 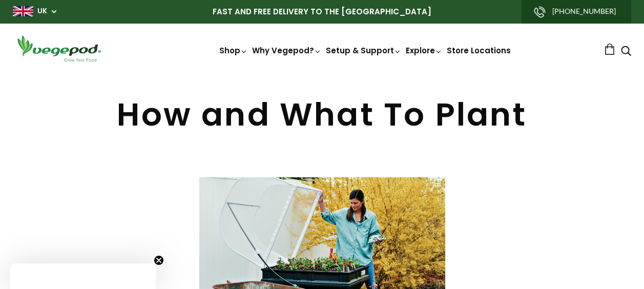 I want to click on img: gb_large.png, so click(x=23, y=12).